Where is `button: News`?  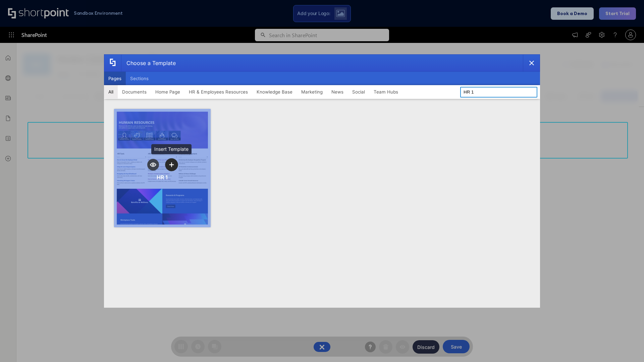 button: News is located at coordinates (338, 92).